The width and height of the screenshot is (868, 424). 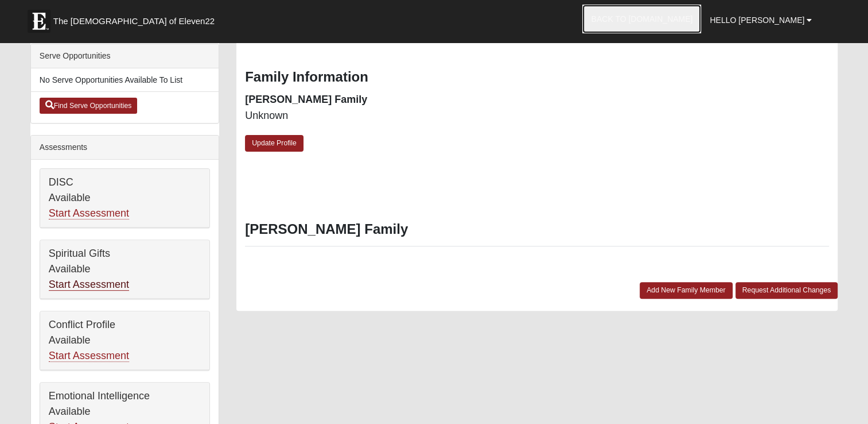 I want to click on a: Find Serve Opportunities, so click(x=89, y=106).